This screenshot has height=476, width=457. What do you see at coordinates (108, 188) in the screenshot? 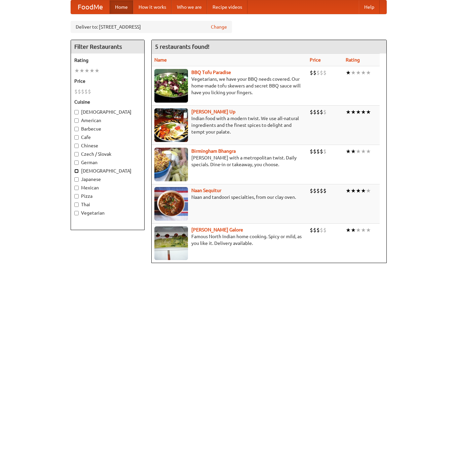
I see `label: Mexican` at bounding box center [108, 188].